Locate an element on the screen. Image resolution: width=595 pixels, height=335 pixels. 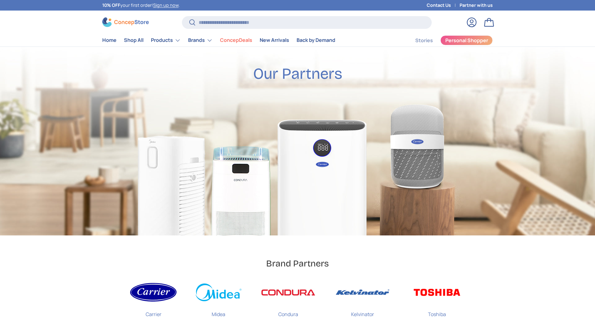
a: Sign up now is located at coordinates (166, 5).